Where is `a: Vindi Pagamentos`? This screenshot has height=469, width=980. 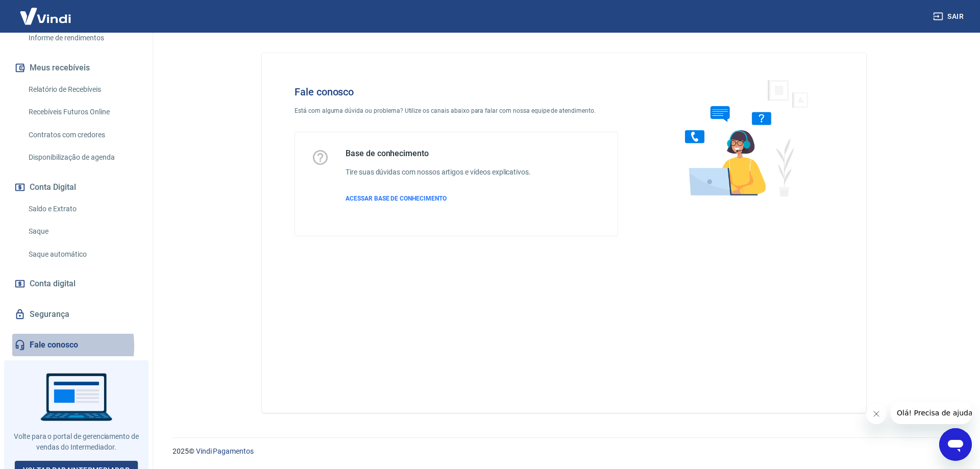 a: Vindi Pagamentos is located at coordinates (224, 451).